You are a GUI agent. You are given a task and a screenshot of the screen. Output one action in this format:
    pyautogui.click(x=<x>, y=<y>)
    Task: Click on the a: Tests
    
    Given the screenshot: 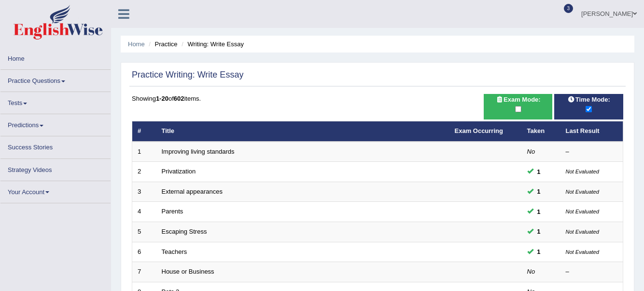 What is the action you would take?
    pyautogui.click(x=55, y=101)
    